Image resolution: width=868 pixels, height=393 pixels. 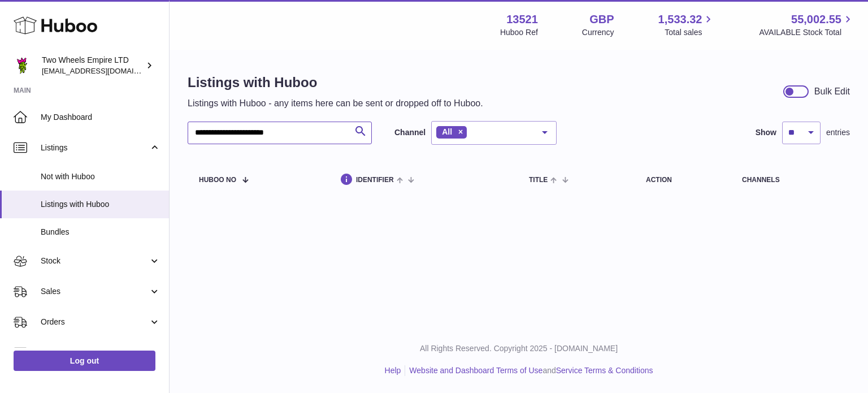 What do you see at coordinates (447, 132) in the screenshot?
I see `span: All` at bounding box center [447, 132].